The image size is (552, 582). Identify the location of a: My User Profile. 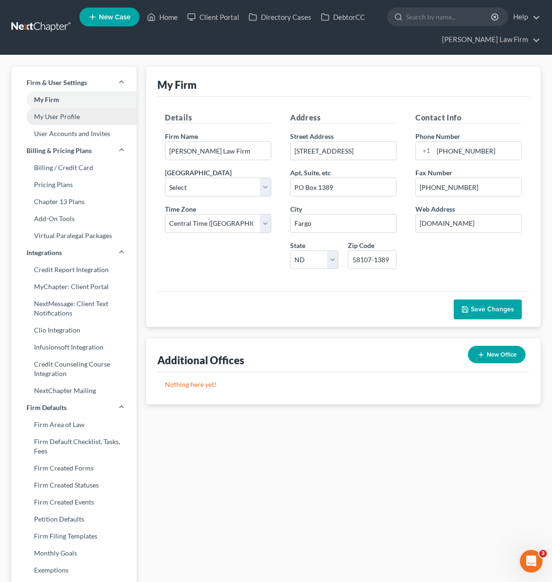
(74, 117).